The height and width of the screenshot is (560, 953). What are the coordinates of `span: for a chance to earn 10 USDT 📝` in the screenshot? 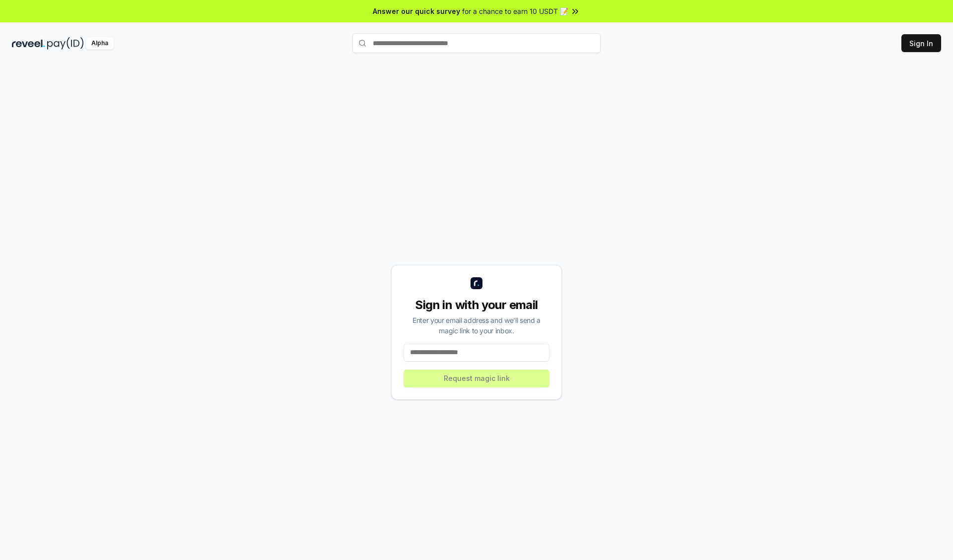 It's located at (515, 11).